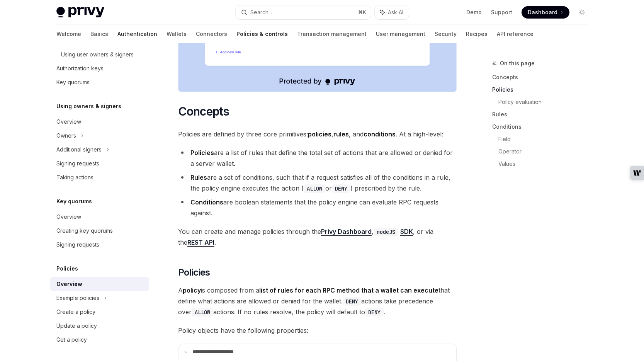 Image resolution: width=644 pixels, height=361 pixels. Describe the element at coordinates (100, 68) in the screenshot. I see `a: Authorization keys` at that location.